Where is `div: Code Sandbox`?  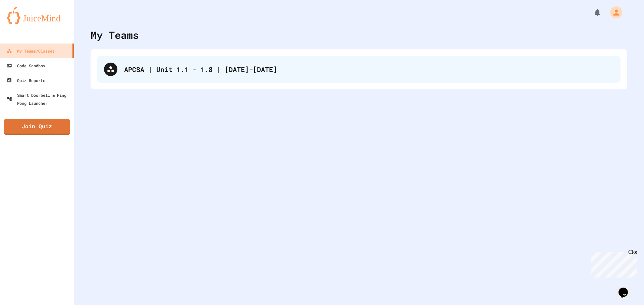 div: Code Sandbox is located at coordinates (26, 66).